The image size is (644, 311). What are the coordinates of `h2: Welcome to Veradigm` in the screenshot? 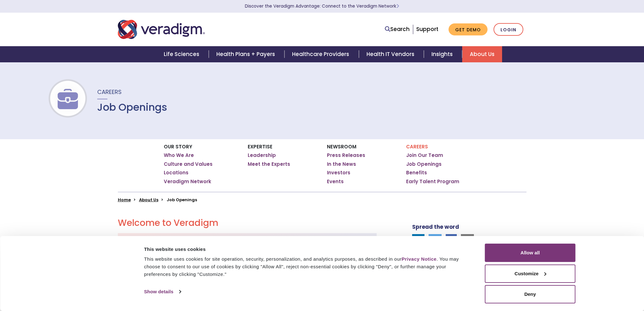 It's located at (247, 223).